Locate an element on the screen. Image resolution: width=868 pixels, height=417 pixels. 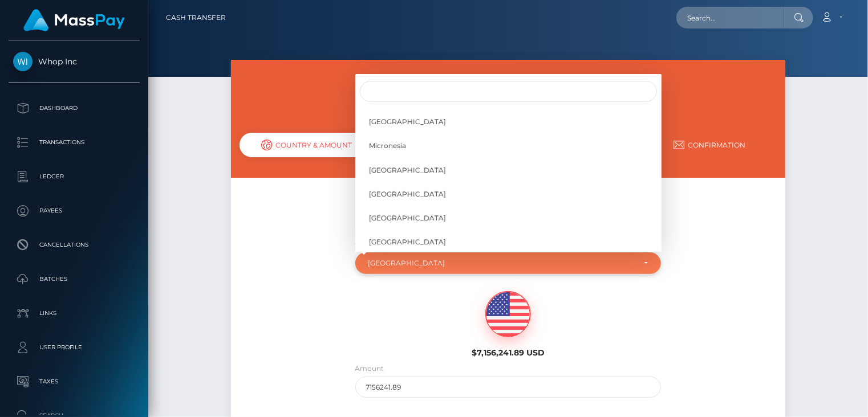
input: Amount to send in USD (Maximum: 7156241.89) is located at coordinates (508, 387).